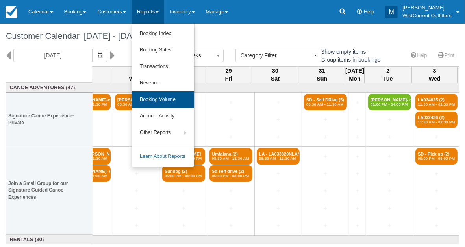 This screenshot has height=247, width=465. Describe the element at coordinates (436, 120) in the screenshot. I see `a: LA032436 (2)11:30 AM - 02:30 PM` at that location.